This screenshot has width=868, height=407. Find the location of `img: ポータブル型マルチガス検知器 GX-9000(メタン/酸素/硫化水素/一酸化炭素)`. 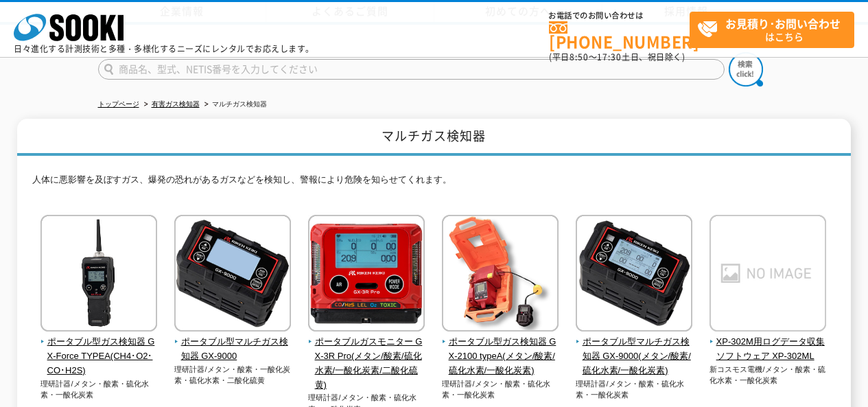

img: ポータブル型マルチガス検知器 GX-9000(メタン/酸素/硫化水素/一酸化炭素) is located at coordinates (634, 275).